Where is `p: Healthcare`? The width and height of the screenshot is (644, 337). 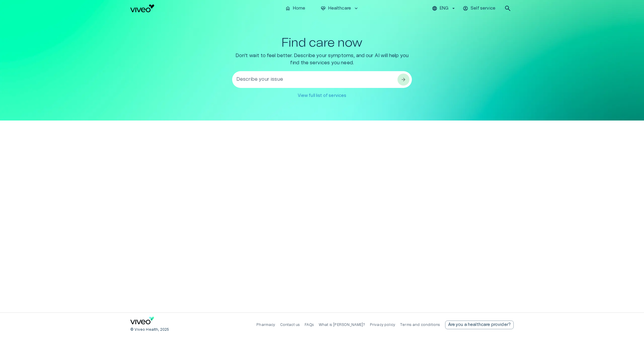
p: Healthcare is located at coordinates (340, 8).